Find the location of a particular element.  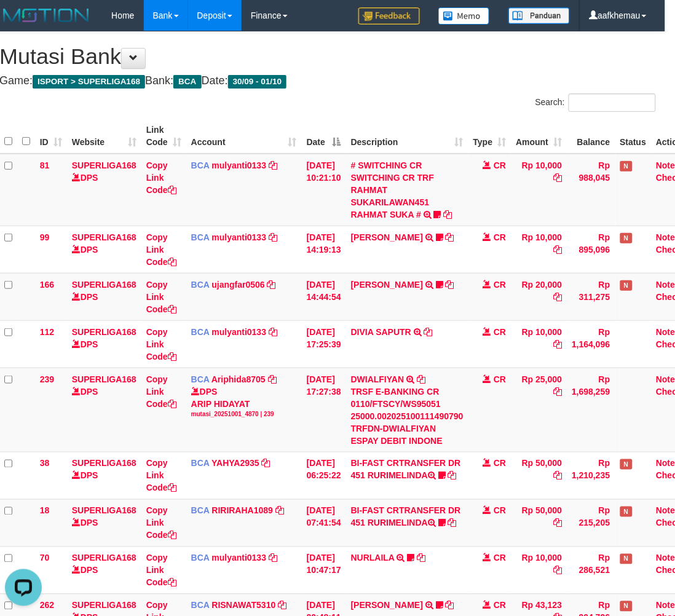

td: Rp 215,205 is located at coordinates (591, 522).